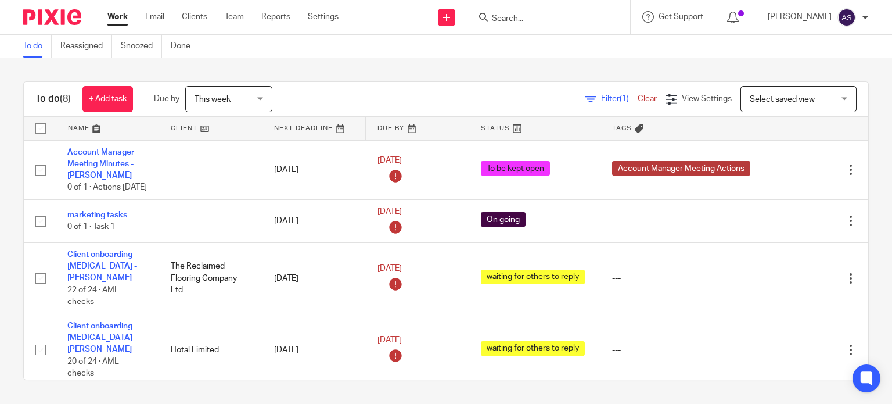 Image resolution: width=892 pixels, height=404 pixels. I want to click on a: To do, so click(37, 46).